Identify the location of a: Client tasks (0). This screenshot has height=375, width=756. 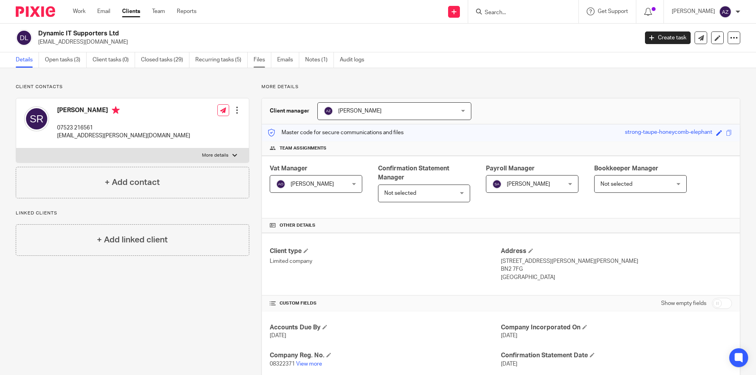
(114, 60).